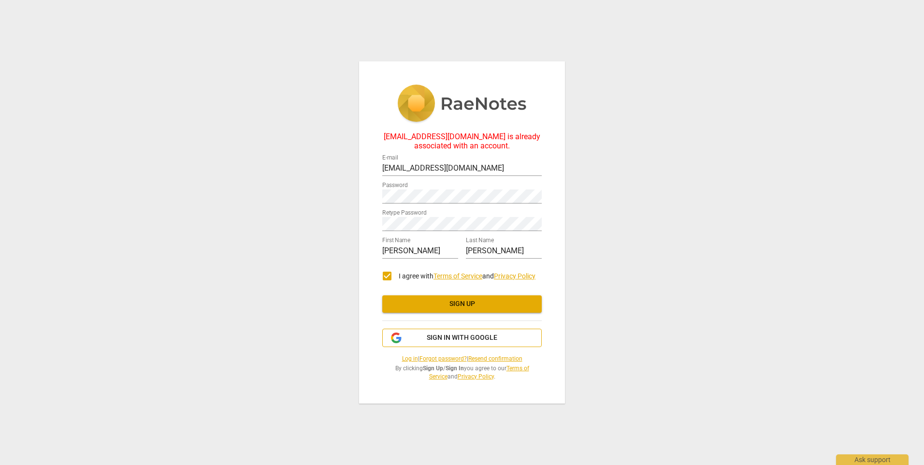 This screenshot has width=924, height=465. I want to click on a: Resend confirmation, so click(495, 359).